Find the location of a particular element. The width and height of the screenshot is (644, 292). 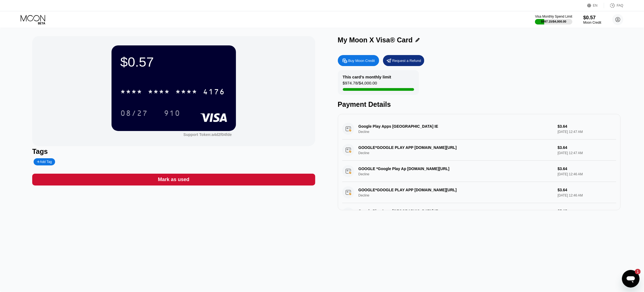

div: Visa Monthly Spend Limit is located at coordinates (553, 17).